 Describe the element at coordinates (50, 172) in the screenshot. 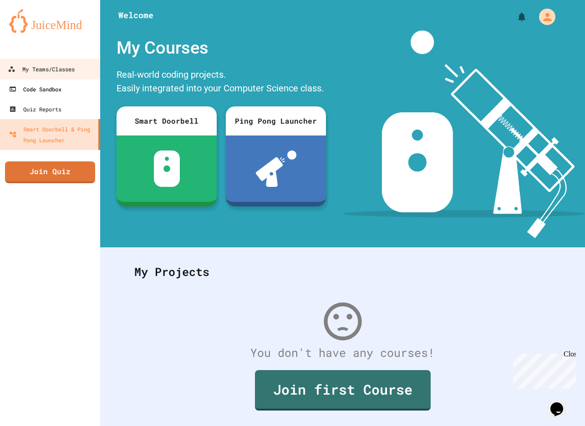

I see `a: Join Quiz` at that location.